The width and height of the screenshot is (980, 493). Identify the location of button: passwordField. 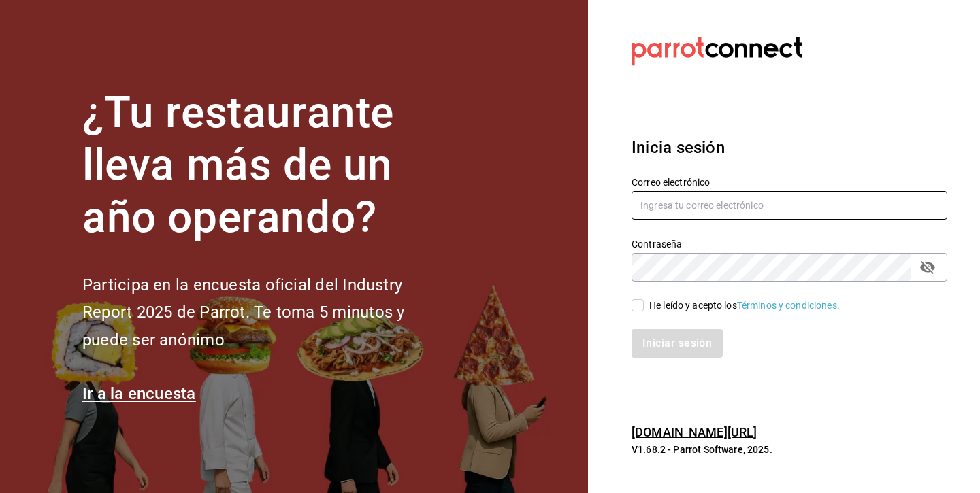
(928, 268).